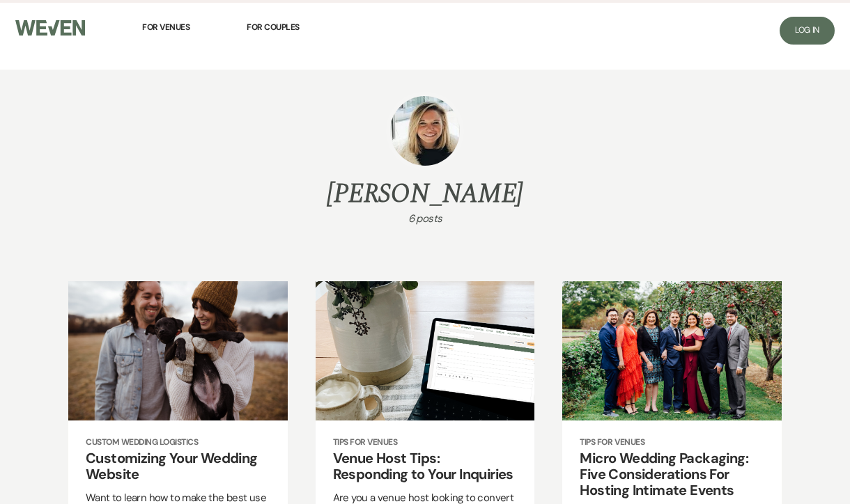  What do you see at coordinates (178, 467) in the screenshot?
I see `h2: Customizing Your Wedding Website` at bounding box center [178, 467].